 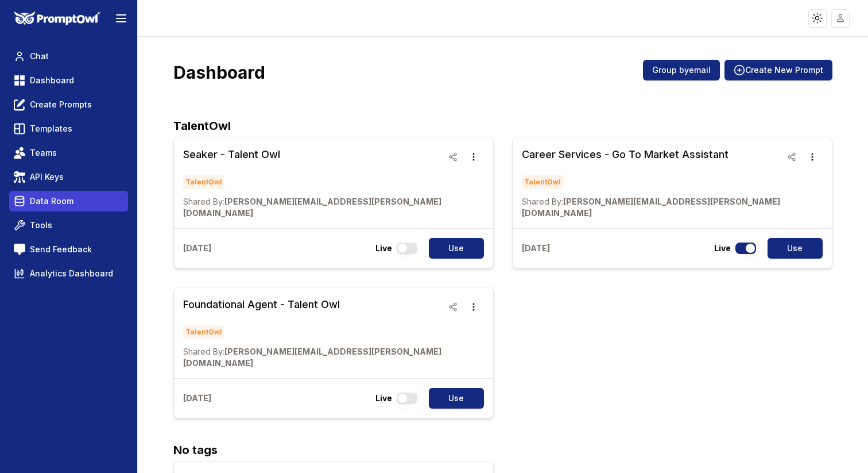 What do you see at coordinates (840, 18) in the screenshot?
I see `img: placeholder-user.jpg` at bounding box center [840, 18].